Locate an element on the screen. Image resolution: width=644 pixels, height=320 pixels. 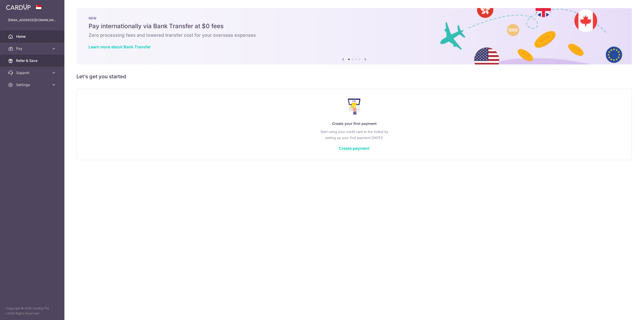
a: Create payment is located at coordinates (354, 148).